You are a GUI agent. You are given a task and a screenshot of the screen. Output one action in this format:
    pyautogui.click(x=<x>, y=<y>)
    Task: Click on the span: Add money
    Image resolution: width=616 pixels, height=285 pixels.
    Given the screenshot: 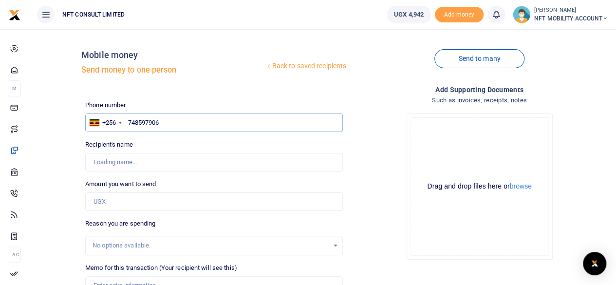 What is the action you would take?
    pyautogui.click(x=459, y=15)
    